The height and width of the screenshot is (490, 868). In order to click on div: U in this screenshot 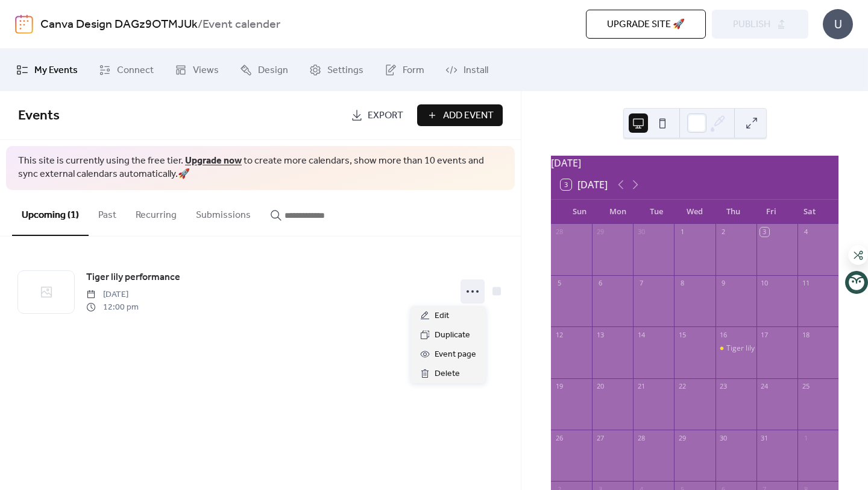, I will do `click(838, 24)`.